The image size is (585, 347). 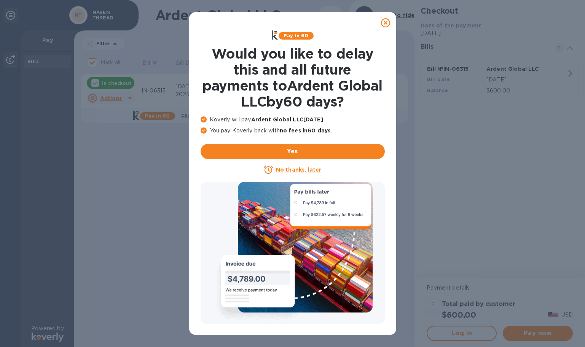 I want to click on b: Pay in 60, so click(x=296, y=35).